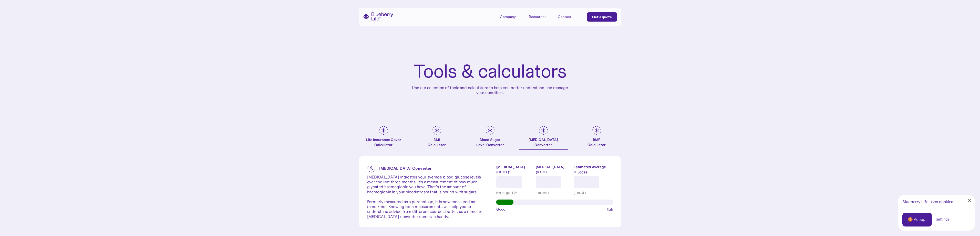 Image resolution: width=980 pixels, height=236 pixels. What do you see at coordinates (917, 220) in the screenshot?
I see `div: 🍪 Accept` at bounding box center [917, 220].